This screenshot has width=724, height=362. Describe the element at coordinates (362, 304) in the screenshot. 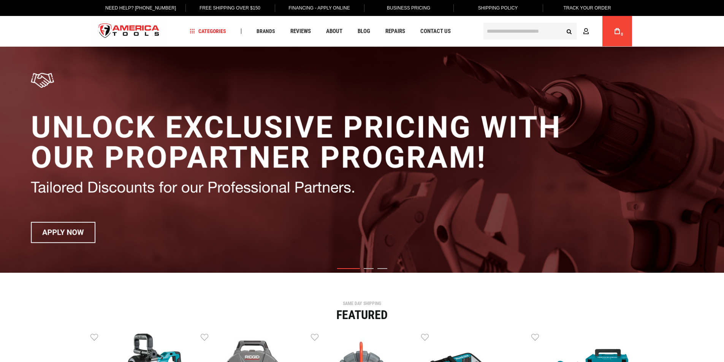

I see `div: SAME DAY SHIPPING` at that location.